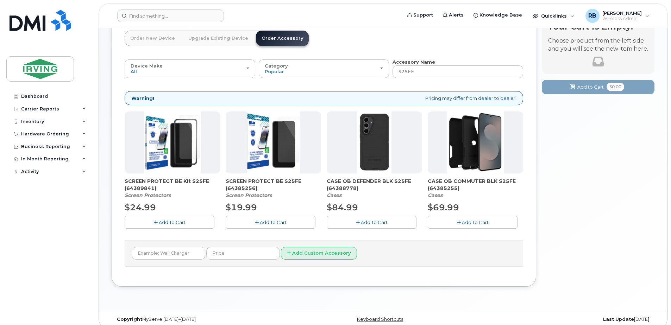 The width and height of the screenshot is (671, 325). What do you see at coordinates (598, 45) in the screenshot?
I see `p: Choose product from the left side and you will see the new item here.` at bounding box center [598, 45].